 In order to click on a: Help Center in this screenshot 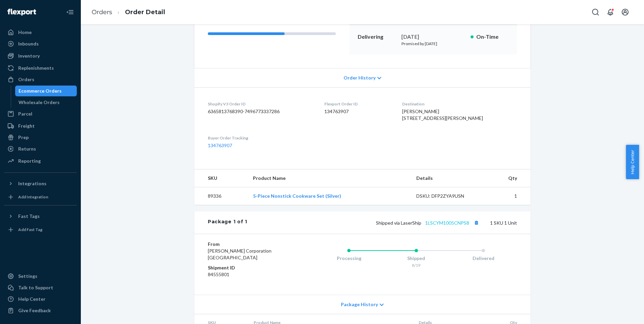, I will do `click(40, 299)`.